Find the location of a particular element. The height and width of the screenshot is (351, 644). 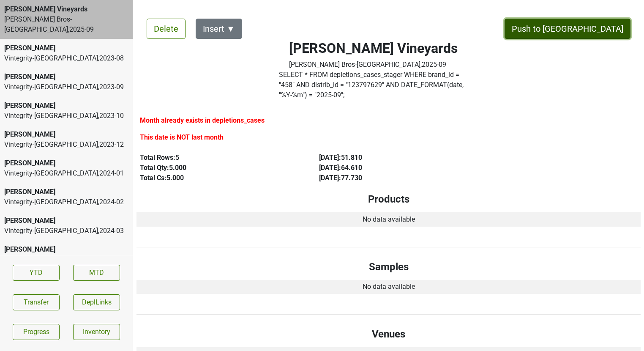

h4: Venues is located at coordinates (388, 334).